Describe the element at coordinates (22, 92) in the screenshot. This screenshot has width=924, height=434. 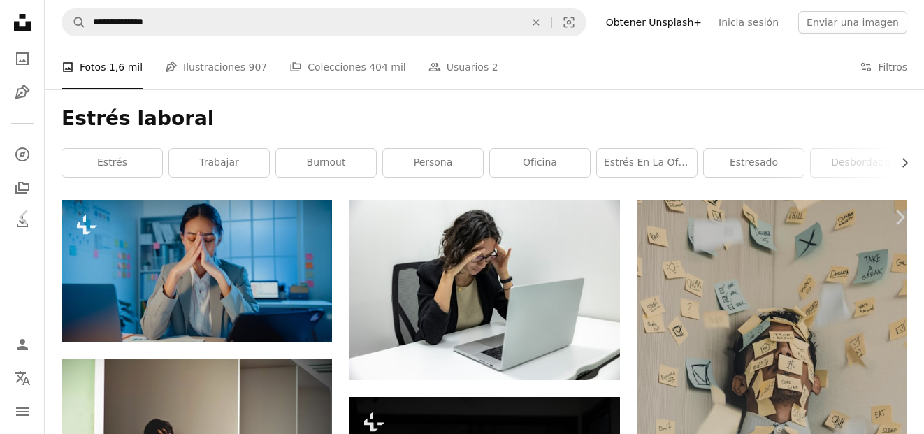
I see `a: Ilustraciones` at that location.